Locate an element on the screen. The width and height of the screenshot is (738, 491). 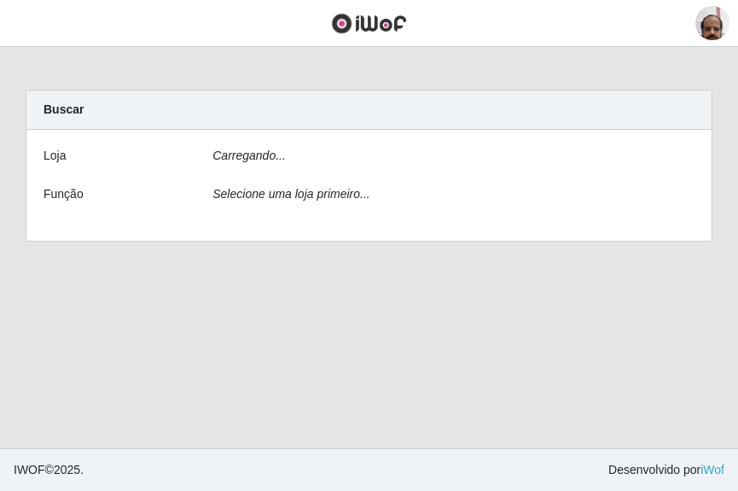
i: Selecione uma loja primeiro... is located at coordinates (291, 194).